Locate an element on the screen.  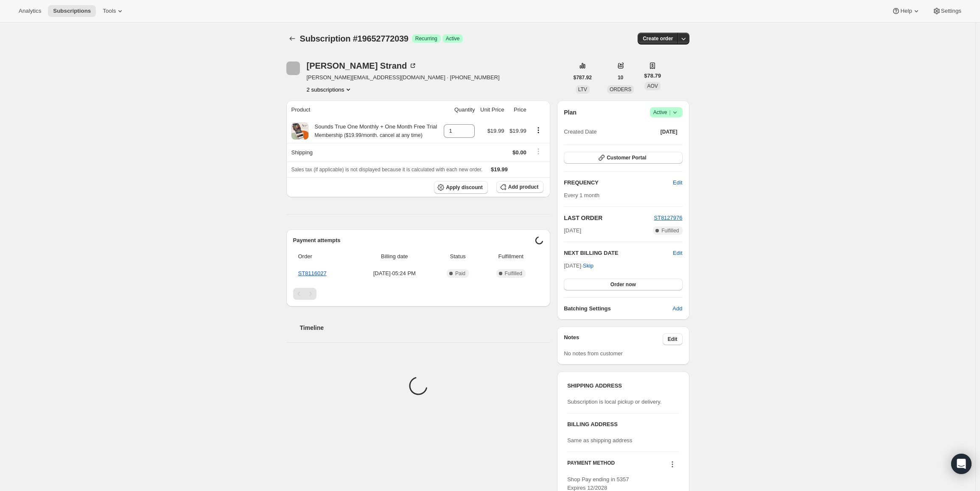
h2: FREQUENCY is located at coordinates (618, 183).